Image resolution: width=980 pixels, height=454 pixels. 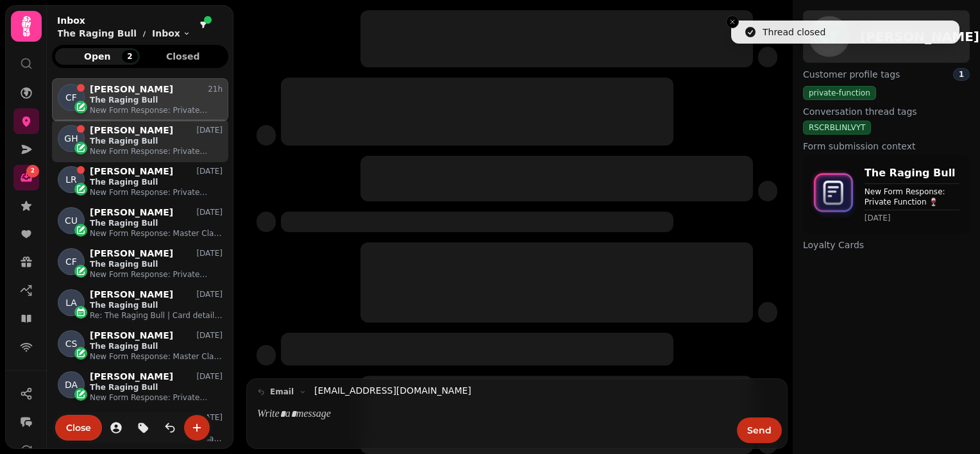 I want to click on button: Close toast, so click(x=732, y=22).